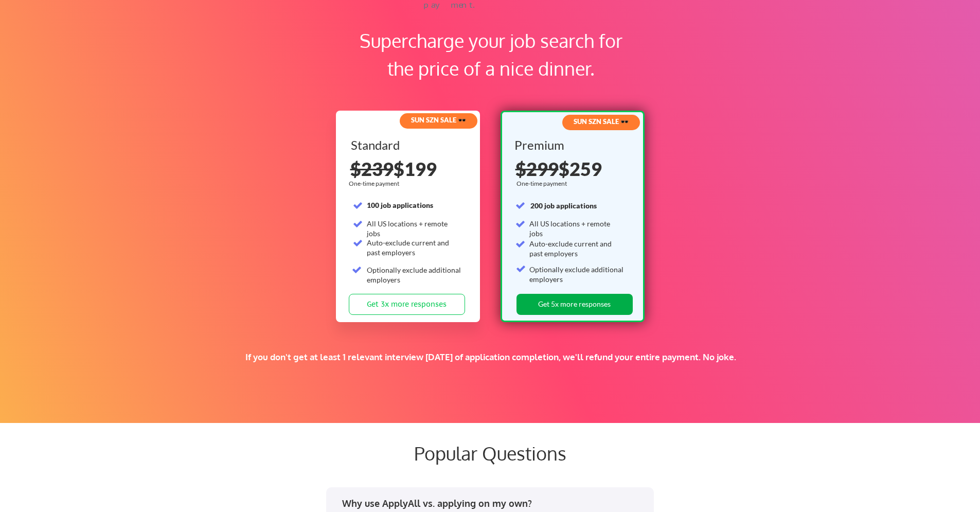 Image resolution: width=980 pixels, height=512 pixels. I want to click on button: Get 5x more responses, so click(575, 304).